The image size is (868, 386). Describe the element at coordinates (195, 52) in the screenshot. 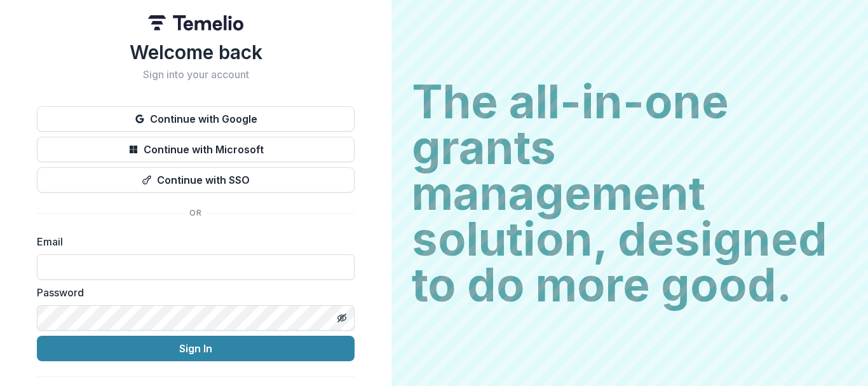

I see `h1: Welcome back` at that location.